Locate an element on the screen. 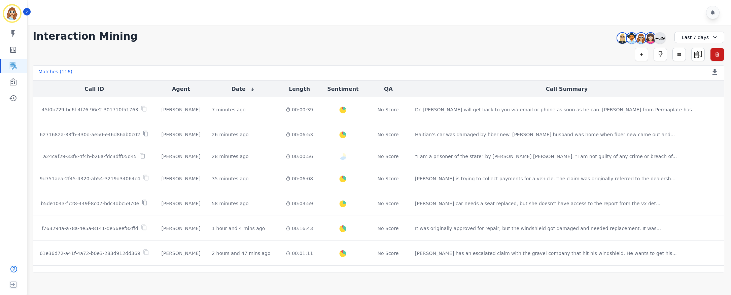 Image resolution: width=731 pixels, height=295 pixels. div: 00:06:08 is located at coordinates (299, 179).